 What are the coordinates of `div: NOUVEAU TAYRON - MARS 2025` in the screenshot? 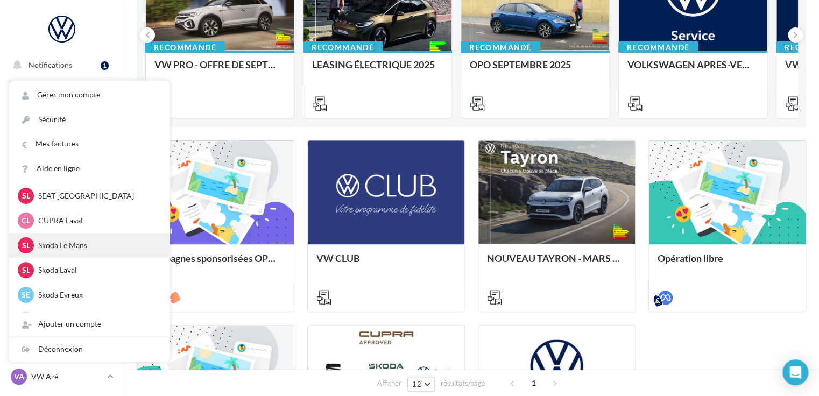 It's located at (556, 264).